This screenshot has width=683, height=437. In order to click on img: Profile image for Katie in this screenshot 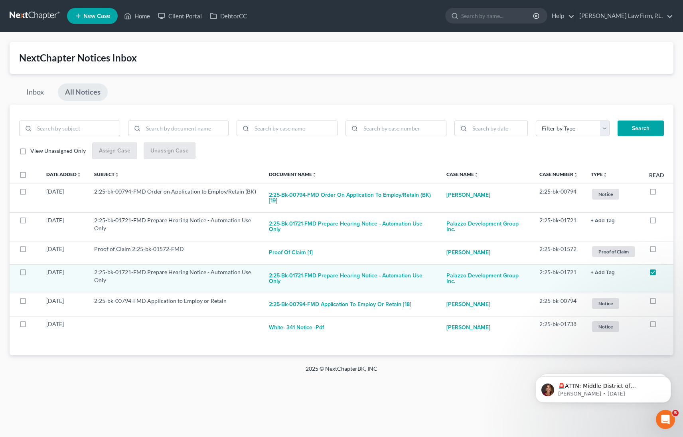, I will do `click(24, 30)`.